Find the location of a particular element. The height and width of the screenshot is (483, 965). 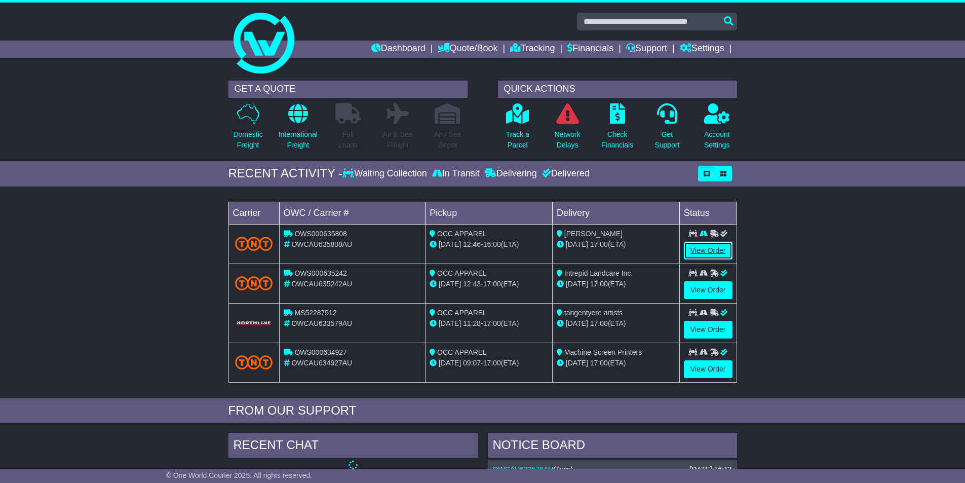

span: OWS000634927 is located at coordinates (321, 352).